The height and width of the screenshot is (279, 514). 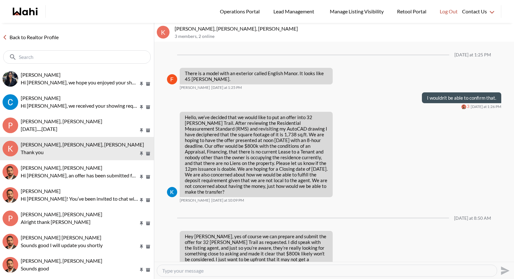 What do you see at coordinates (80, 152) in the screenshot?
I see `p: Thank you` at bounding box center [80, 152].